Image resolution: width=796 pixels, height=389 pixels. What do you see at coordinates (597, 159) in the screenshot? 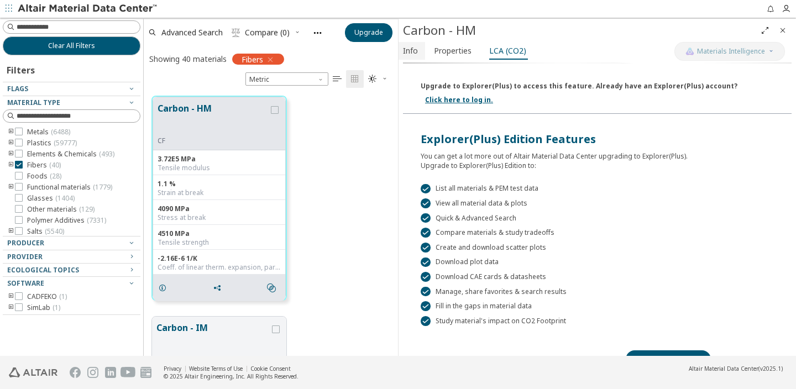
I see `div: You can get a lot more out of Altair Material Data Center upgrading to Explorer(Plus). Upgrade to...` at bounding box center [597, 159].